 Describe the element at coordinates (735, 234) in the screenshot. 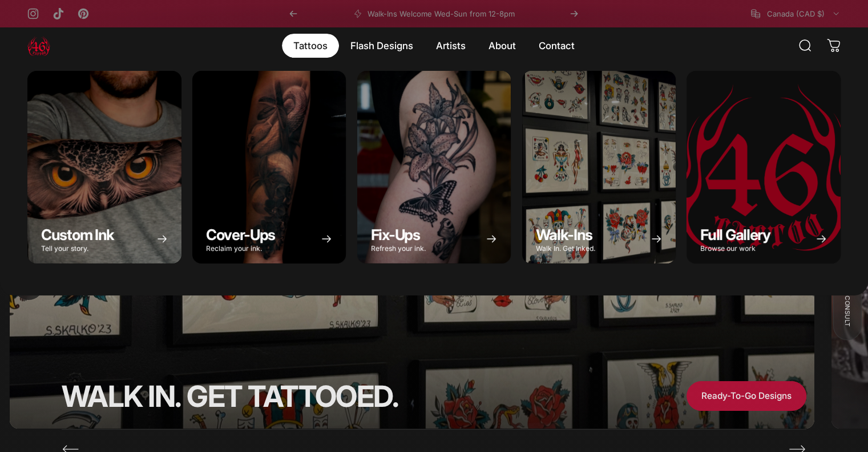

I see `span: Full Gallery` at that location.